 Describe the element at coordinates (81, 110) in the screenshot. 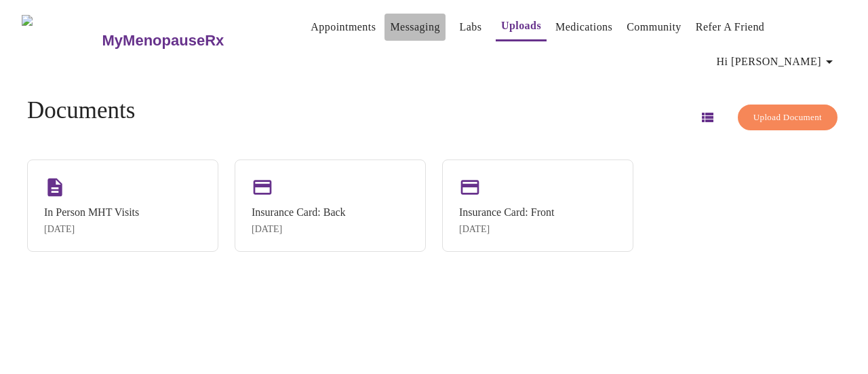

I see `h4: Documents` at that location.